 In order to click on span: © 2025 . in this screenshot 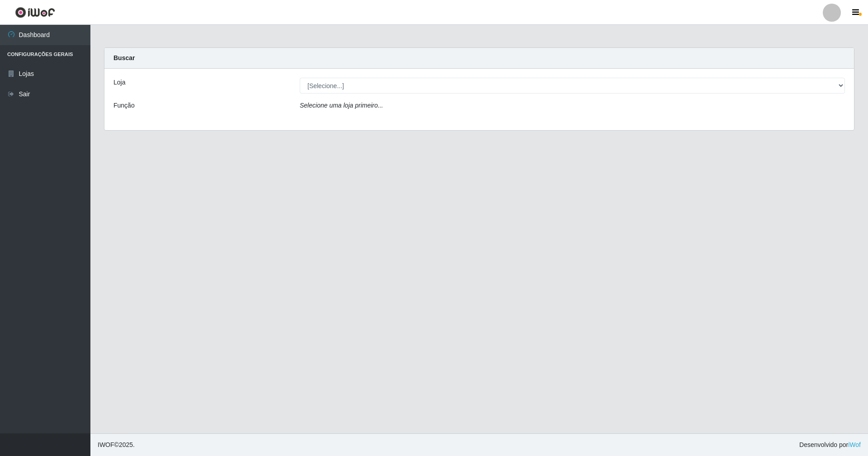, I will do `click(116, 445)`.